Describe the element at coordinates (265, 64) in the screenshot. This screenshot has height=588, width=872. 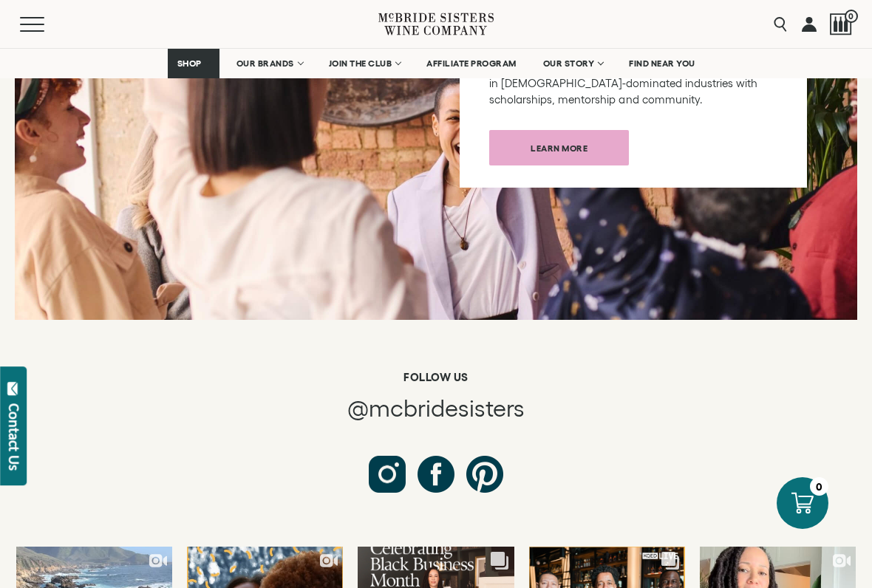
I see `span: OUR BRANDS` at that location.